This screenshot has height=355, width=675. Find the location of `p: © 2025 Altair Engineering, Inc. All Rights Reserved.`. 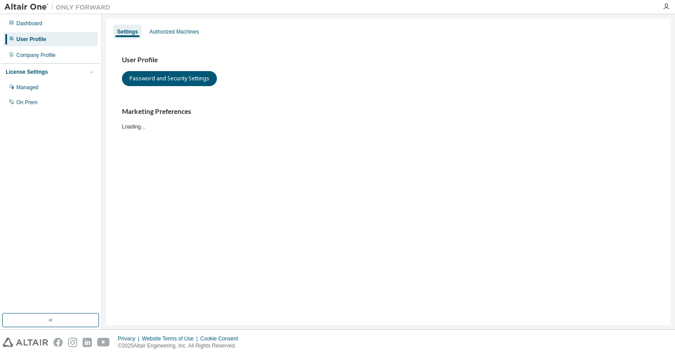

p: © 2025 Altair Engineering, Inc. All Rights Reserved. is located at coordinates (181, 346).